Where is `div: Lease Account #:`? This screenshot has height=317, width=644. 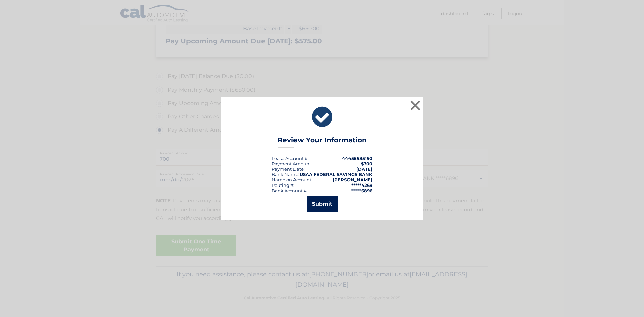 div: Lease Account #: is located at coordinates (290, 158).